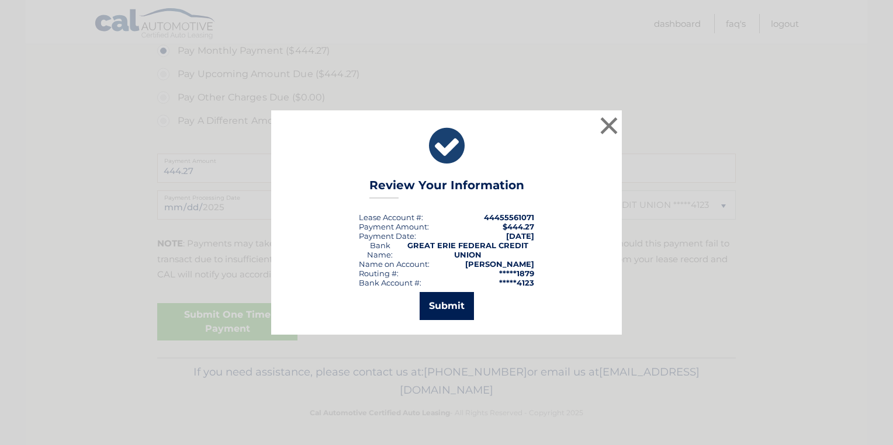  Describe the element at coordinates (390, 283) in the screenshot. I see `div: Bank Account #:` at that location.